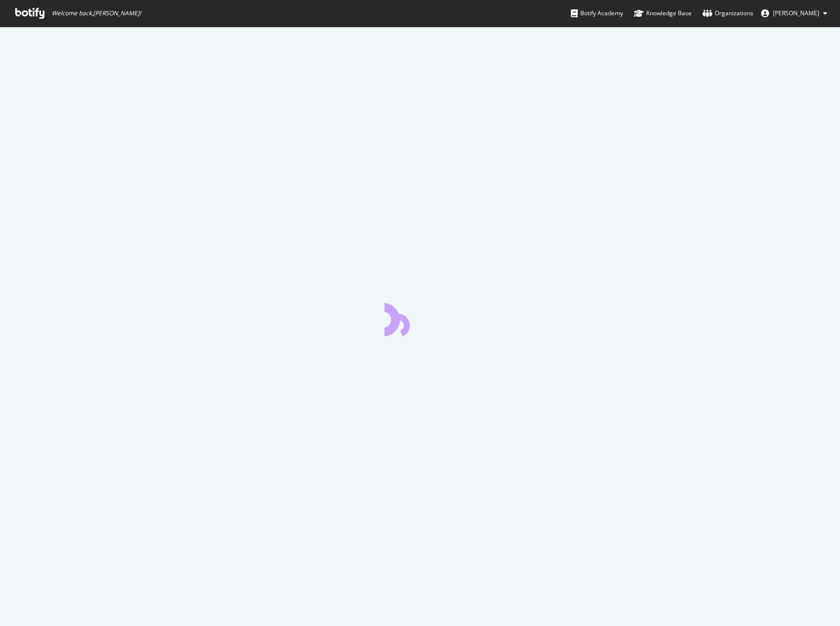 This screenshot has width=840, height=626. Describe the element at coordinates (420, 318) in the screenshot. I see `div: animation` at that location.